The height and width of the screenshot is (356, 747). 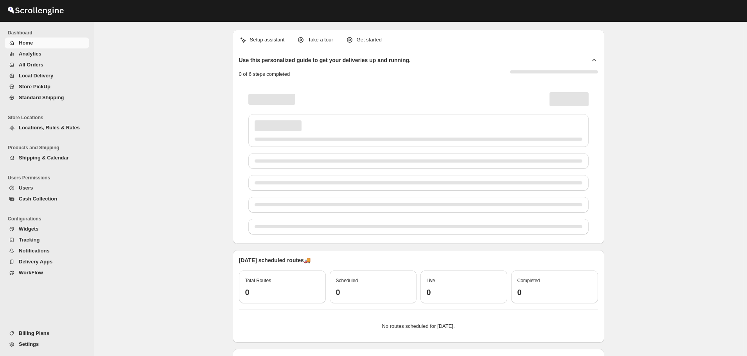 I want to click on span: Scheduled, so click(x=347, y=281).